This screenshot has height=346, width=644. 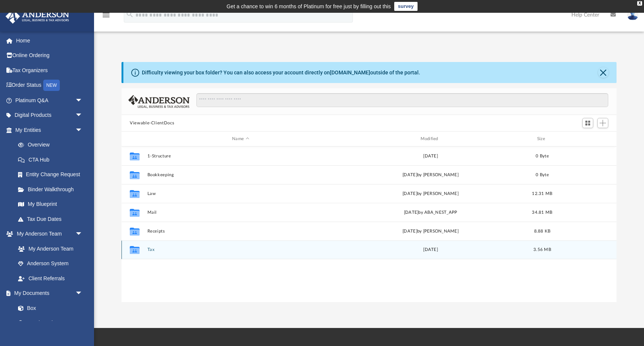 What do you see at coordinates (542, 194) in the screenshot?
I see `span: 12.31 MB` at bounding box center [542, 194].